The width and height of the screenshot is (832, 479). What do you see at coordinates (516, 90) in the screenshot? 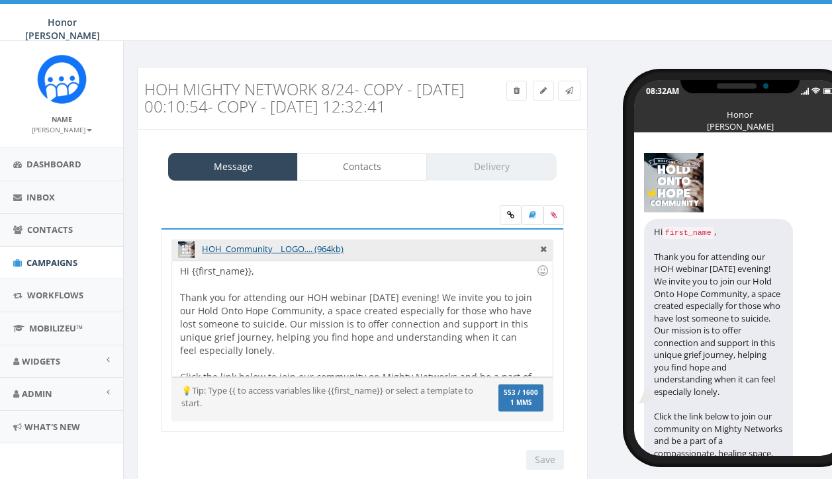
I see `span: Delete Campaign` at bounding box center [516, 90].